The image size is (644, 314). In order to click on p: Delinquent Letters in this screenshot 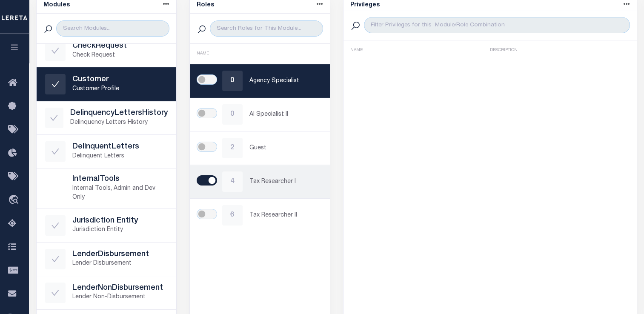, I will do `click(120, 156)`.